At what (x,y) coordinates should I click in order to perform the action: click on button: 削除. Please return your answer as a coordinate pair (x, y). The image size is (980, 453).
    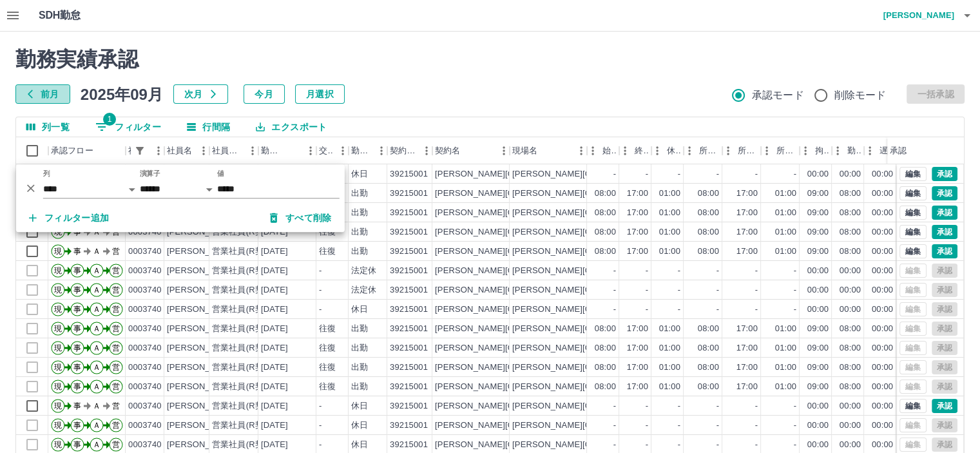
    Looking at the image, I should click on (31, 188).